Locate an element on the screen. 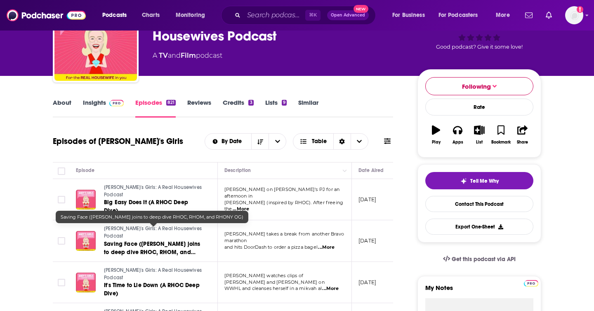  span: It's Time to Lie Down (A RHOC Deep Dive) is located at coordinates (152, 289).